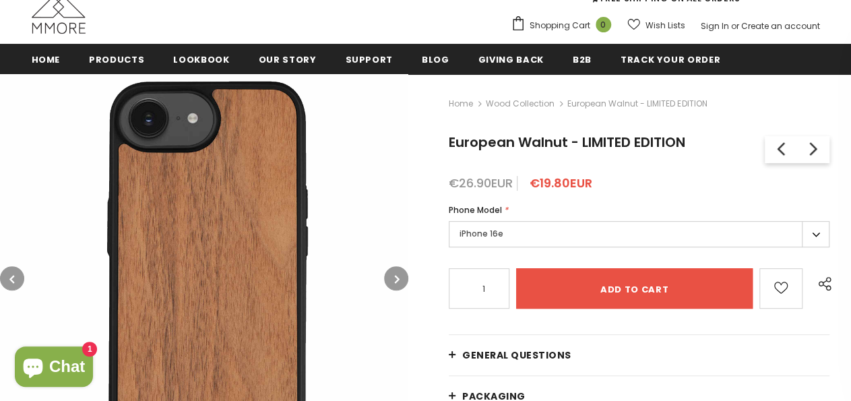 Image resolution: width=851 pixels, height=401 pixels. Describe the element at coordinates (369, 59) in the screenshot. I see `span: support` at that location.